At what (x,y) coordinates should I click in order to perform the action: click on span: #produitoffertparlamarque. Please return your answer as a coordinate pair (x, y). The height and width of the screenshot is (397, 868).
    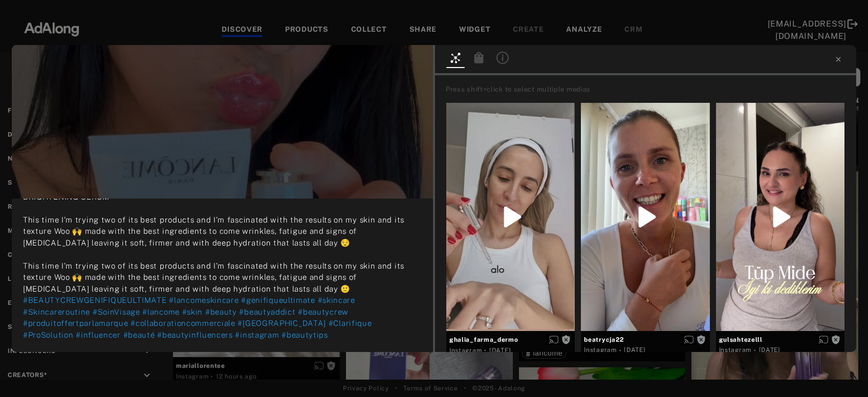
    Looking at the image, I should click on (76, 323).